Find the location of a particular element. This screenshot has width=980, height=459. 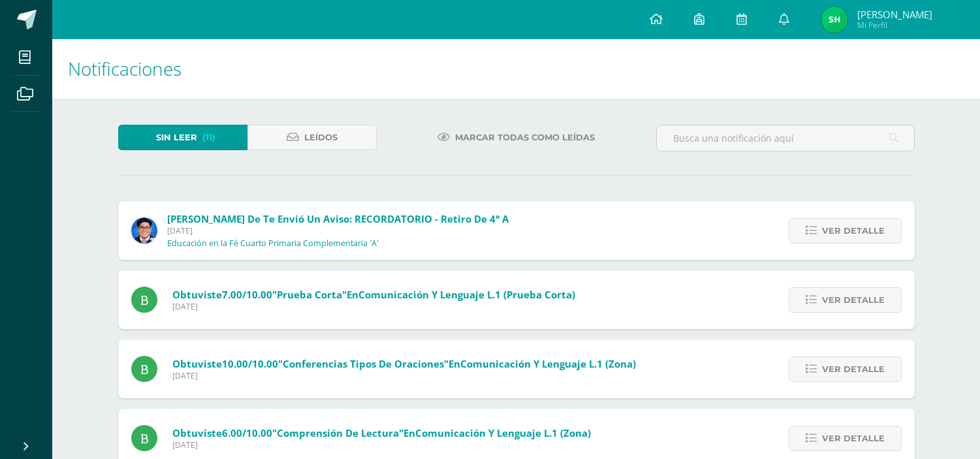

p: Educación en la Fé Cuarto Primaria Complementaria 'A' is located at coordinates (273, 244).